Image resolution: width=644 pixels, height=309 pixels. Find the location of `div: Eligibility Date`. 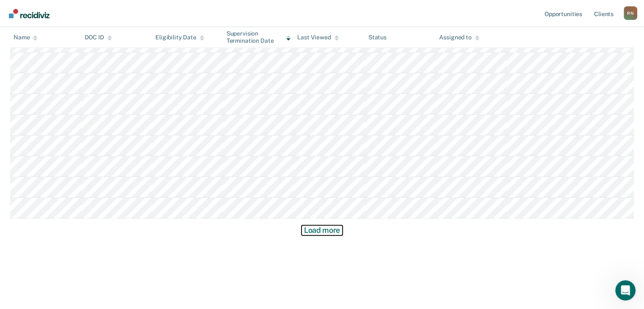

div: Eligibility Date is located at coordinates (180, 37).